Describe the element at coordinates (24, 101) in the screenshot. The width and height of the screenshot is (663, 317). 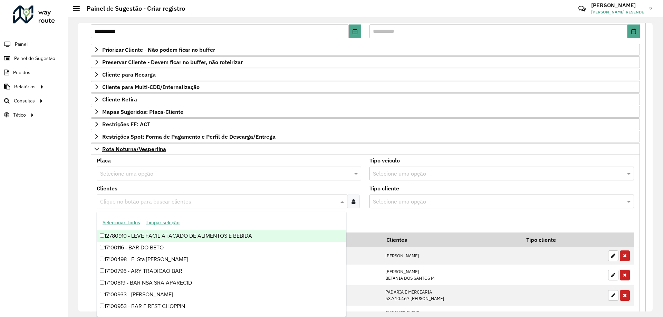
I see `span: Consultas` at that location.